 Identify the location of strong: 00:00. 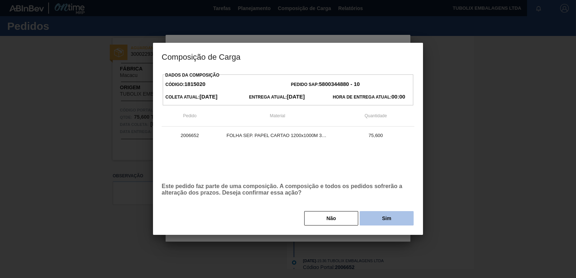
(398, 96).